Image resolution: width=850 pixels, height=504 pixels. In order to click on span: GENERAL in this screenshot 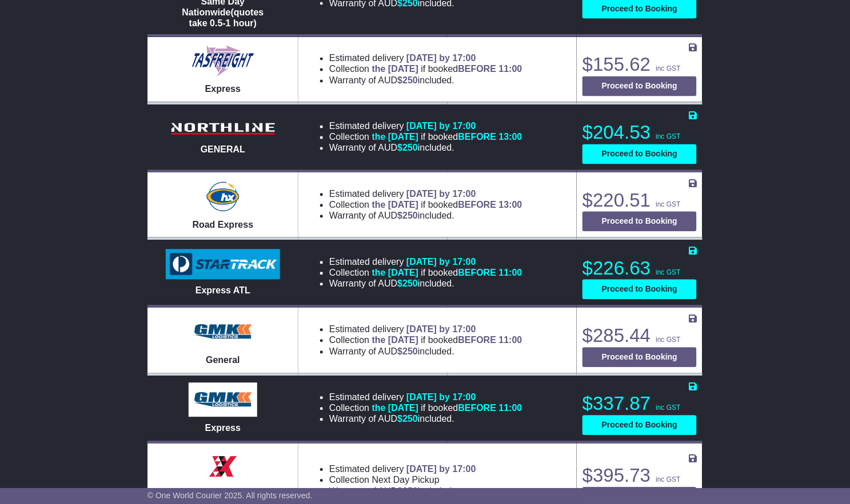, I will do `click(223, 150)`.